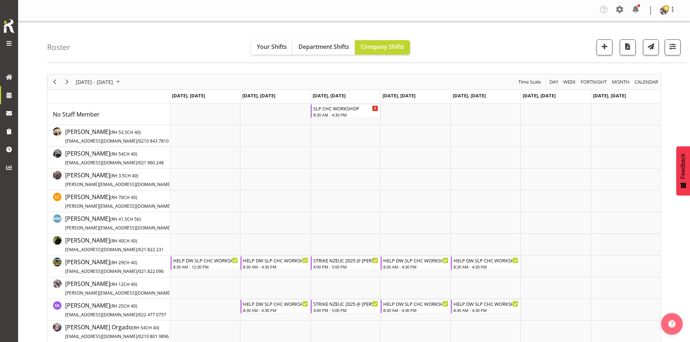 The width and height of the screenshot is (690, 342). What do you see at coordinates (154, 337) in the screenshot?
I see `span: 0210 801 9896` at bounding box center [154, 337].